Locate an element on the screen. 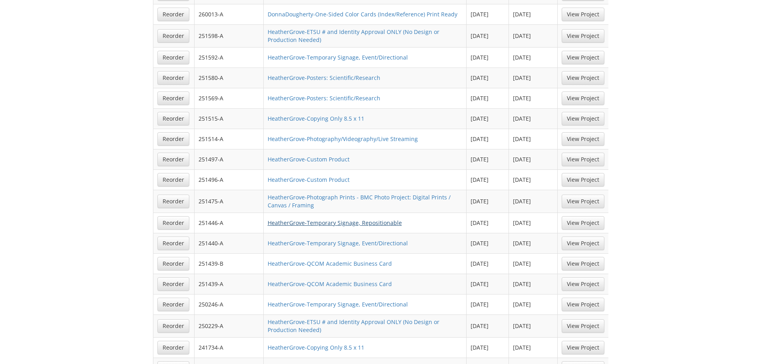 This screenshot has width=761, height=364. a: DonnaDougherty-One-Sided Color Cards (Index/Reference) Print Ready is located at coordinates (362, 14).